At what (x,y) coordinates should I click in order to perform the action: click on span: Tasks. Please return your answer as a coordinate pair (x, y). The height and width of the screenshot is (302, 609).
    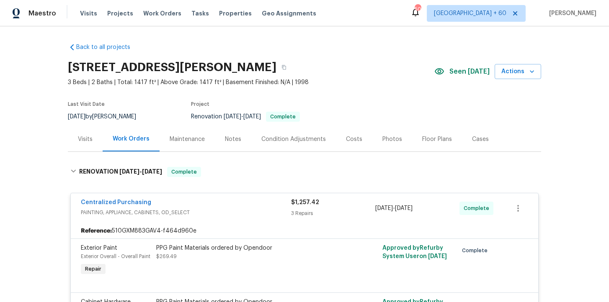
    Looking at the image, I should click on (200, 13).